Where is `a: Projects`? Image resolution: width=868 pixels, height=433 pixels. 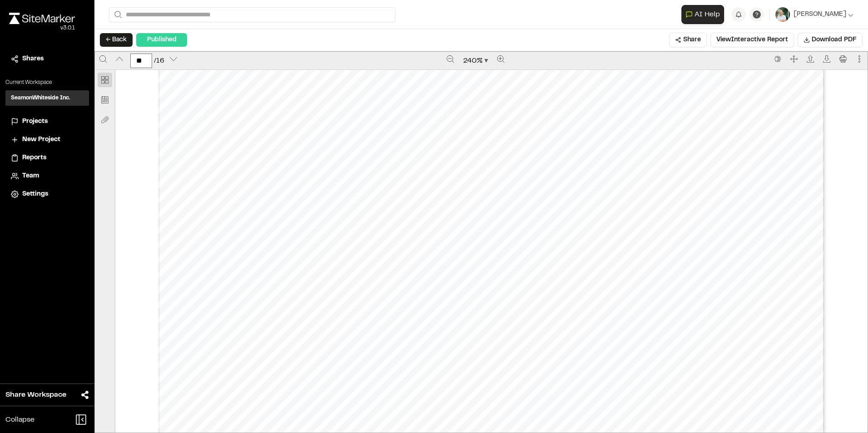 a: Projects is located at coordinates (48, 122).